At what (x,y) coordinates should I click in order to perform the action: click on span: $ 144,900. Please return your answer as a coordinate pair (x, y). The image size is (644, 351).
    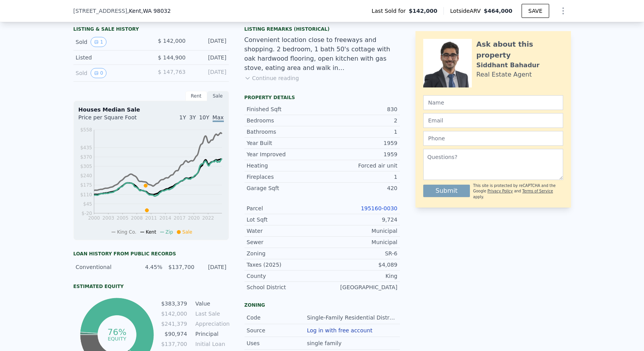
    Looking at the image, I should click on (172, 57).